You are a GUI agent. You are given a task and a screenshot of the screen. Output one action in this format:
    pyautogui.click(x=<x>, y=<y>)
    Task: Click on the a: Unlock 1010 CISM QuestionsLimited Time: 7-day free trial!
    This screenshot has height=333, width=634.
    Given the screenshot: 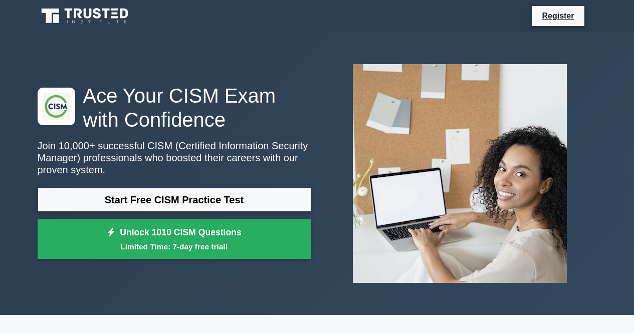 What is the action you would take?
    pyautogui.click(x=174, y=239)
    